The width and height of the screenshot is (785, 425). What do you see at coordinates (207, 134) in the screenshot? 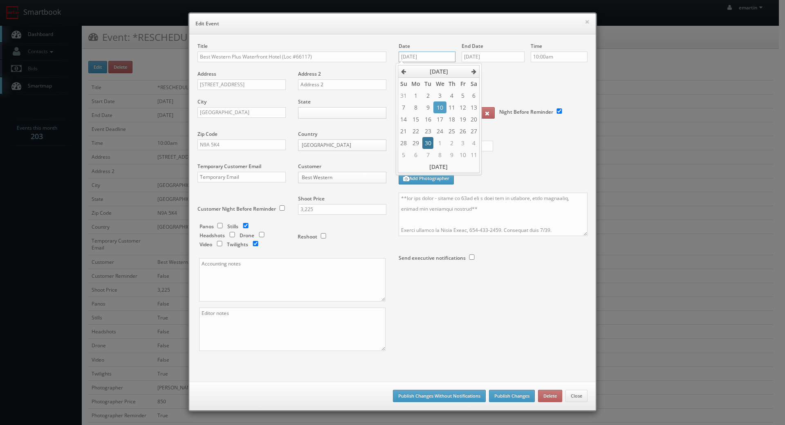
I see `label: Zip Code` at bounding box center [207, 134].